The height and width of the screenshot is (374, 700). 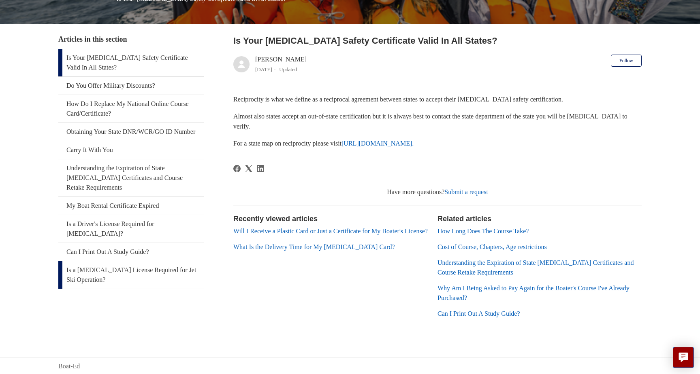 What do you see at coordinates (288, 69) in the screenshot?
I see `li: Updated` at bounding box center [288, 69].